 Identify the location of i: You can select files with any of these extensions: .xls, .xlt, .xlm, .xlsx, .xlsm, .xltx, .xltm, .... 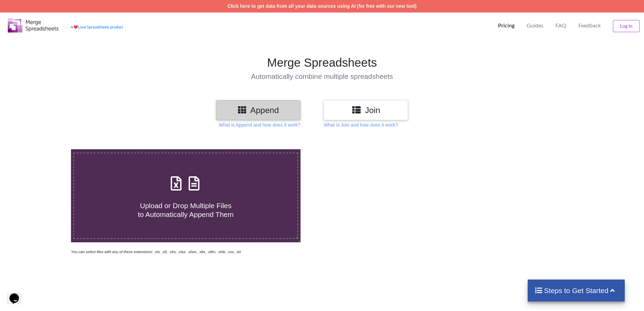
(156, 251).